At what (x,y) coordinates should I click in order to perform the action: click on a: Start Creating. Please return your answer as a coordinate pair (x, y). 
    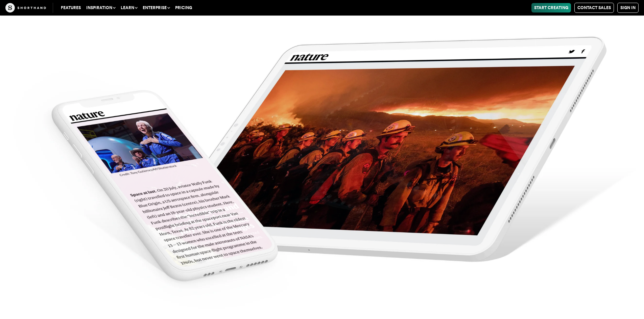
    Looking at the image, I should click on (551, 8).